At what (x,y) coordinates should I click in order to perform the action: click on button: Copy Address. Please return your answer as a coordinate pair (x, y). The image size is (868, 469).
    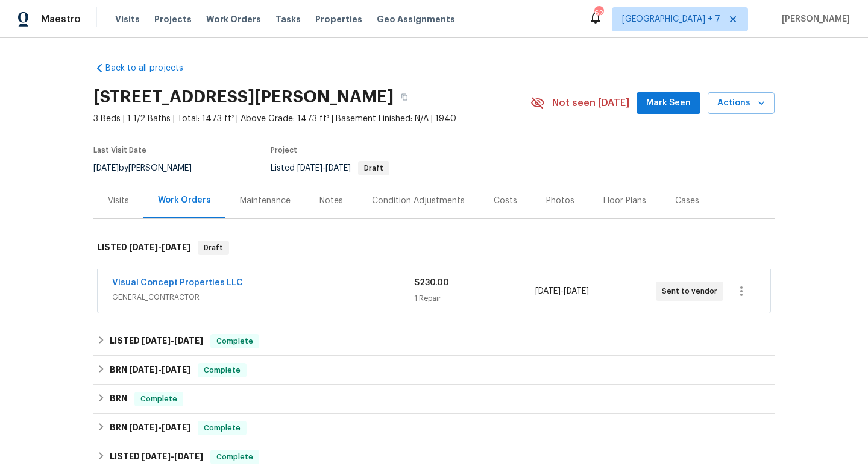
    Looking at the image, I should click on (404, 97).